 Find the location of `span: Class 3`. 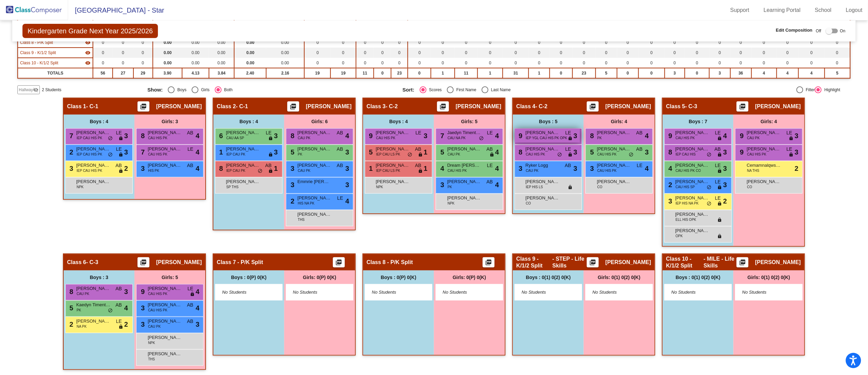

span: Class 3 is located at coordinates (376, 107).